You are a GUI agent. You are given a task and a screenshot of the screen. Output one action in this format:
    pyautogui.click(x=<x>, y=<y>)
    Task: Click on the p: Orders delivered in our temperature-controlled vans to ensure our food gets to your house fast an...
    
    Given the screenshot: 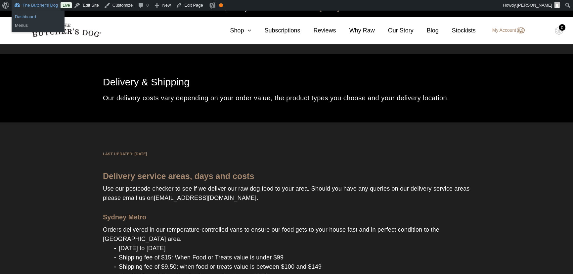 What is the action you would take?
    pyautogui.click(x=286, y=232)
    